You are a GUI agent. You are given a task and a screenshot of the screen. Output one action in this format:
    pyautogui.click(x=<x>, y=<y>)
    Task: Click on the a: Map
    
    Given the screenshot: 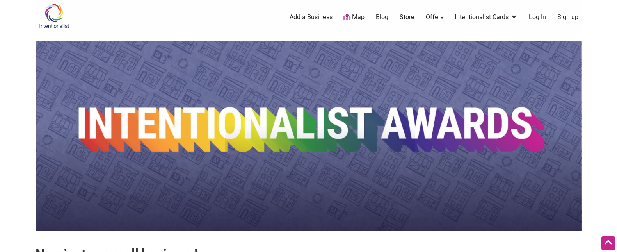 What is the action you would take?
    pyautogui.click(x=354, y=17)
    